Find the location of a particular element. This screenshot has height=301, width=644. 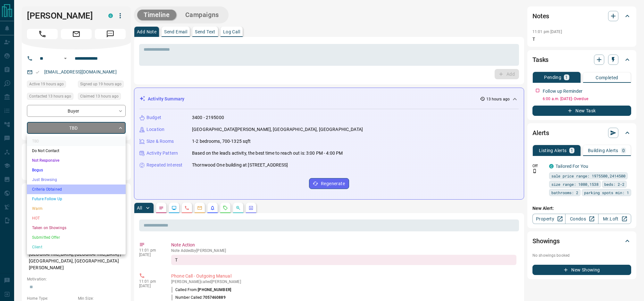

li: Do Not Contact is located at coordinates (76, 151).